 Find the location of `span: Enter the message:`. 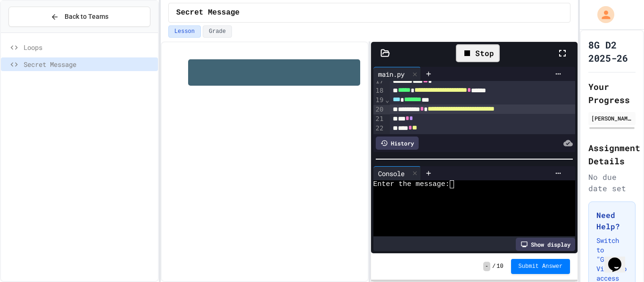

span: Enter the message: is located at coordinates (411, 184).